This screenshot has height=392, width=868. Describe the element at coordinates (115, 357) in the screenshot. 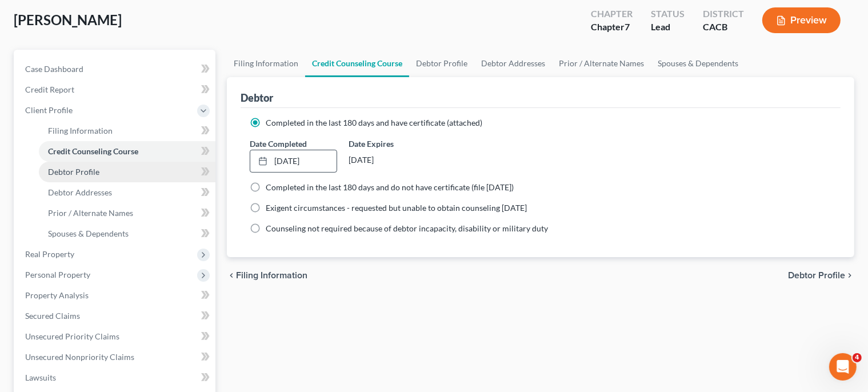

I see `a: Unsecured Nonpriority Claims` at that location.